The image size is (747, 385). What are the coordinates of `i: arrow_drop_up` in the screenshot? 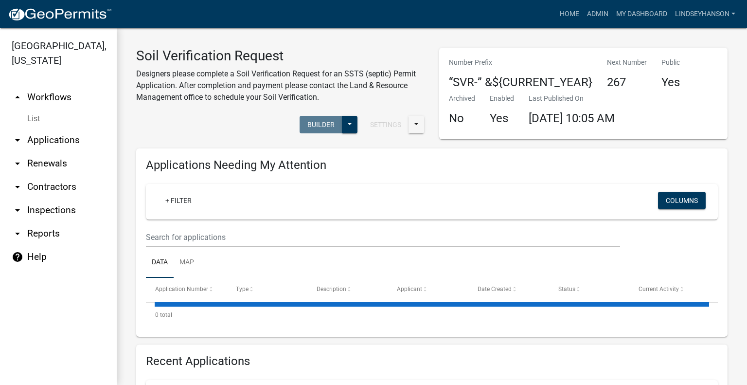 It's located at (18, 97).